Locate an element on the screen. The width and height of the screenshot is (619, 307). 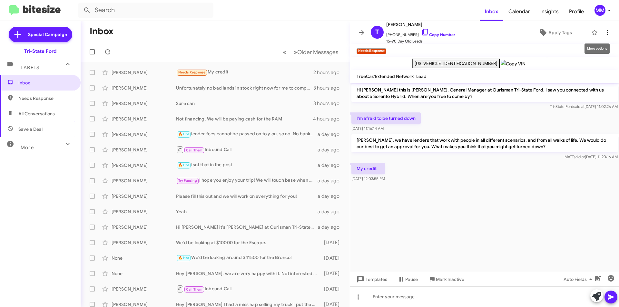
span: Auto Fields is located at coordinates (579, 280).